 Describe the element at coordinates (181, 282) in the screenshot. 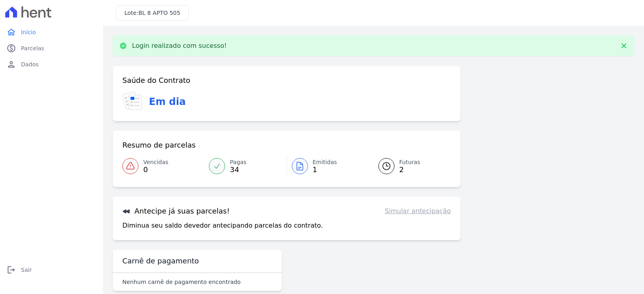

I see `p: Nenhum carnê de pagamento encontrado` at that location.